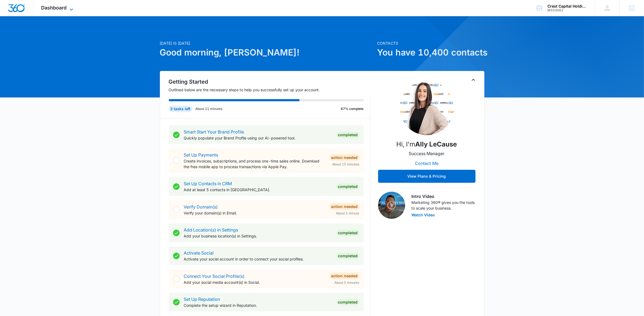 The height and width of the screenshot is (316, 644). Describe the element at coordinates (444, 196) in the screenshot. I see `h3: Intro Video` at that location.